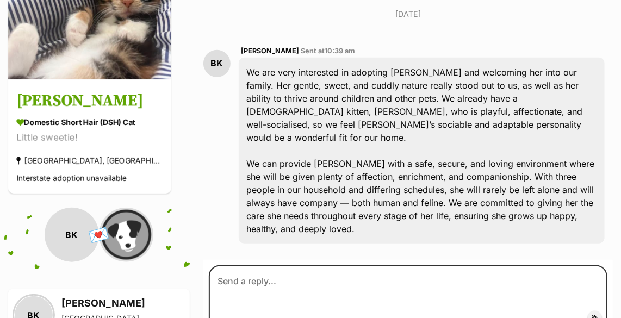  I want to click on div: Little sweetie!, so click(90, 138).